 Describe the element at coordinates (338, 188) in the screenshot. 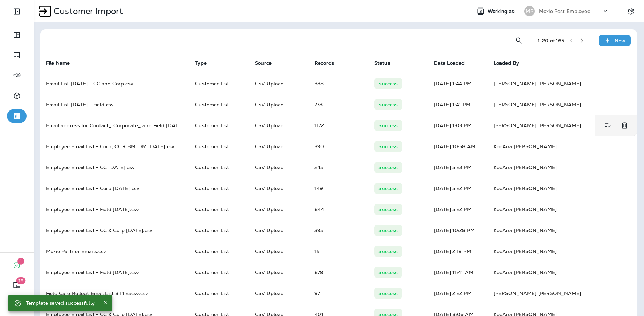

I see `td: 149` at that location.